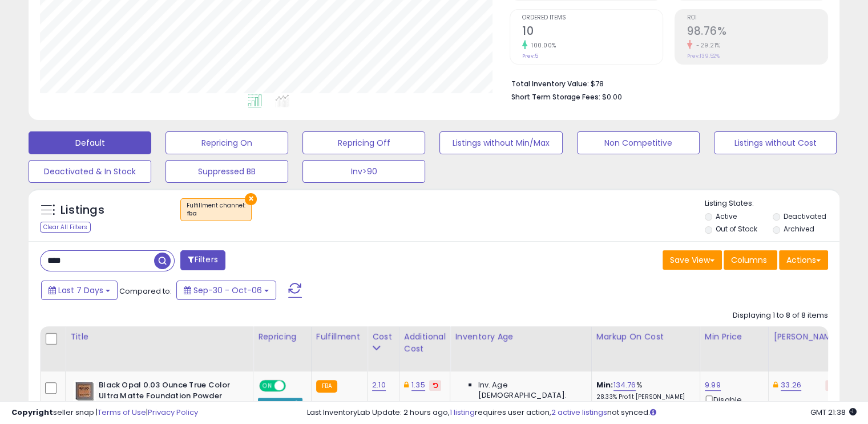 The height and width of the screenshot is (424, 868). What do you see at coordinates (605, 384) in the screenshot?
I see `b: Min:` at bounding box center [605, 384].